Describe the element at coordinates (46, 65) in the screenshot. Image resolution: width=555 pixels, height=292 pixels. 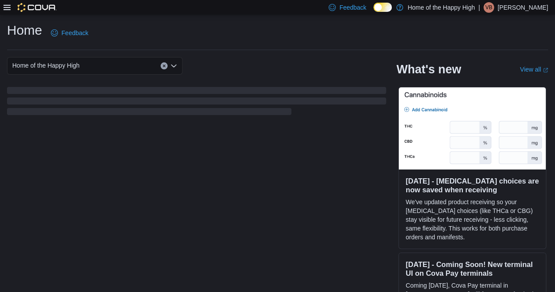
I see `span: Home of the Happy High` at that location.